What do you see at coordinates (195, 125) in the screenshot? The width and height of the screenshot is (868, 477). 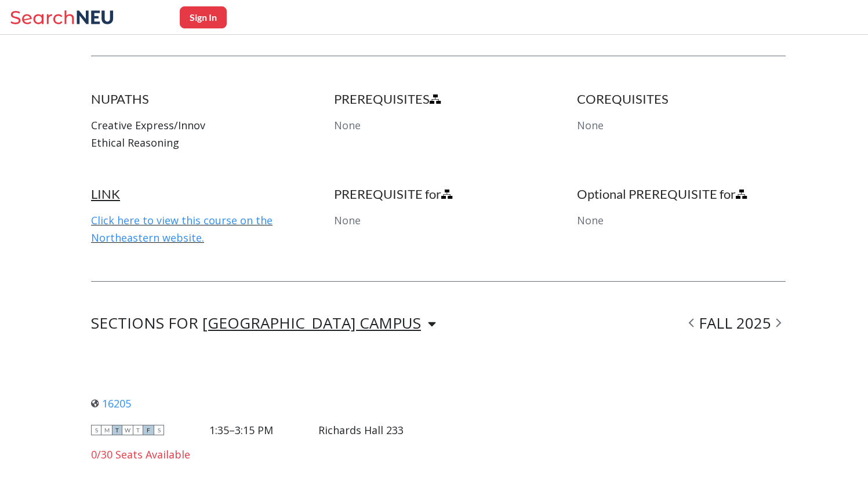 I see `p: Creative Express/Innov` at bounding box center [195, 125].